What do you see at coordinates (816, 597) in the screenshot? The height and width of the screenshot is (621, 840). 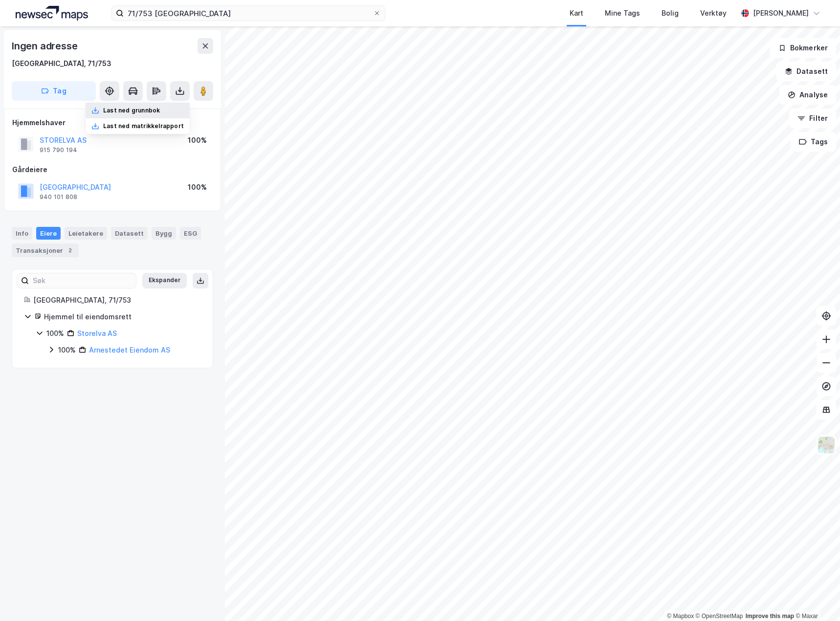 I see `div: Kontrollprogram for chat` at bounding box center [816, 597].